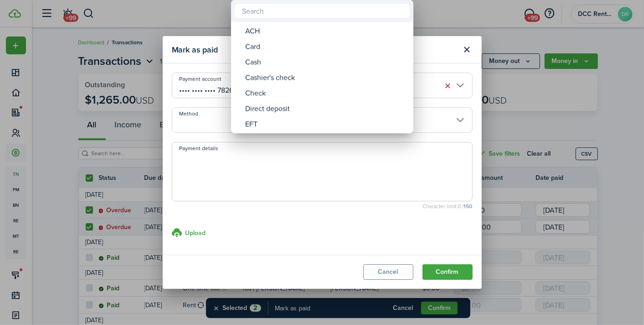  I want to click on div: Direct deposit, so click(326, 109).